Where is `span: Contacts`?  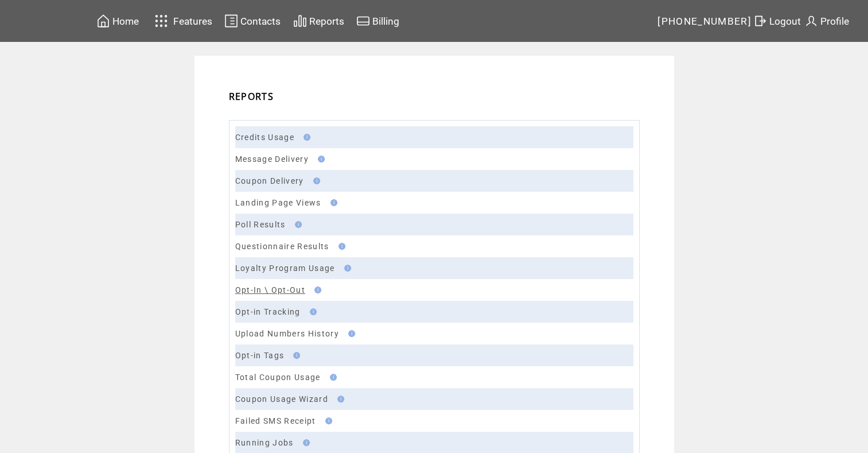
span: Contacts is located at coordinates (261, 21).